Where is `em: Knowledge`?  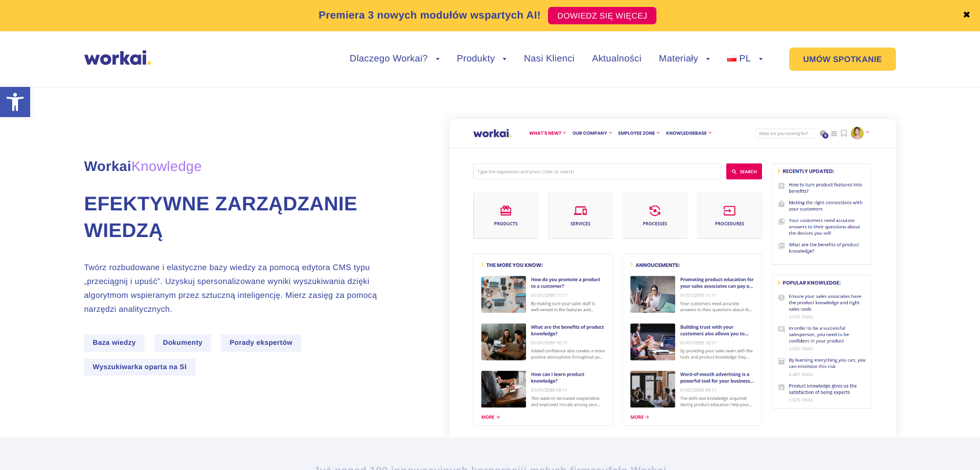 em: Knowledge is located at coordinates (167, 167).